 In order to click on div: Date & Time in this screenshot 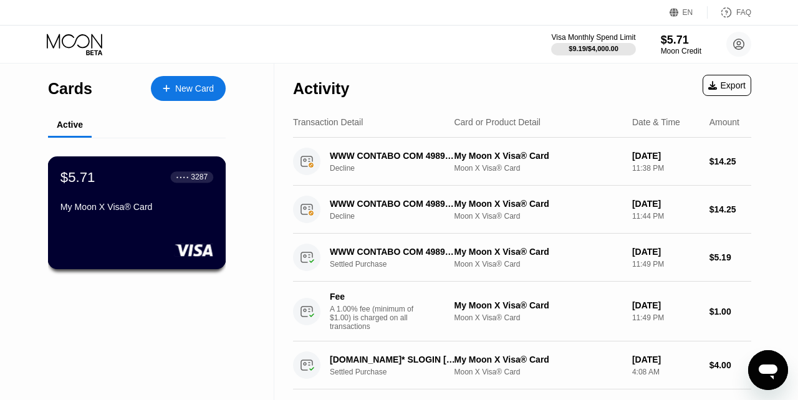, I will do `click(655, 122)`.